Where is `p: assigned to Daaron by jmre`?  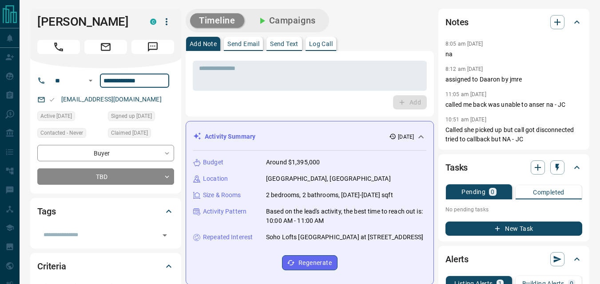 p: assigned to Daaron by jmre is located at coordinates (513, 79).